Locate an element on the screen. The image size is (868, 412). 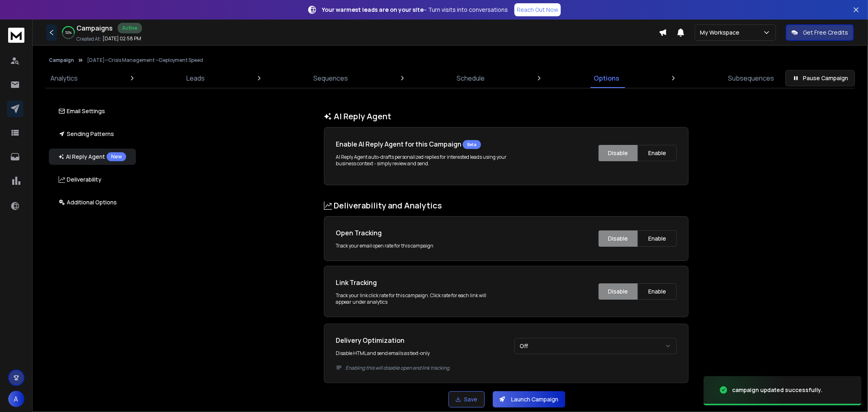
p: Schedule is located at coordinates (471, 78).